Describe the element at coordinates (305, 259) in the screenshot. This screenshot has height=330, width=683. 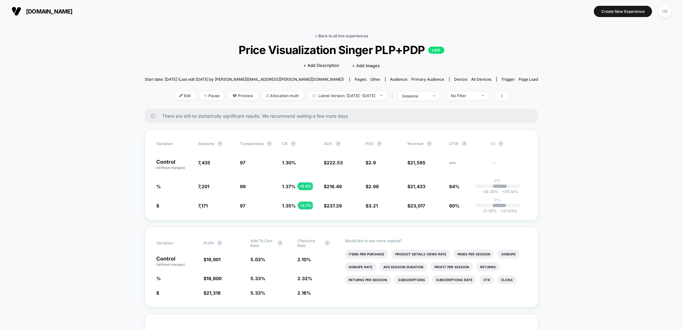
I see `span: 2.10 %` at that location.